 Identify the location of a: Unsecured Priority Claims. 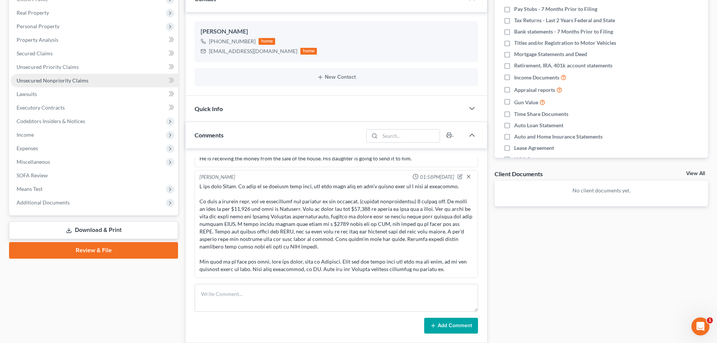
(94, 67).